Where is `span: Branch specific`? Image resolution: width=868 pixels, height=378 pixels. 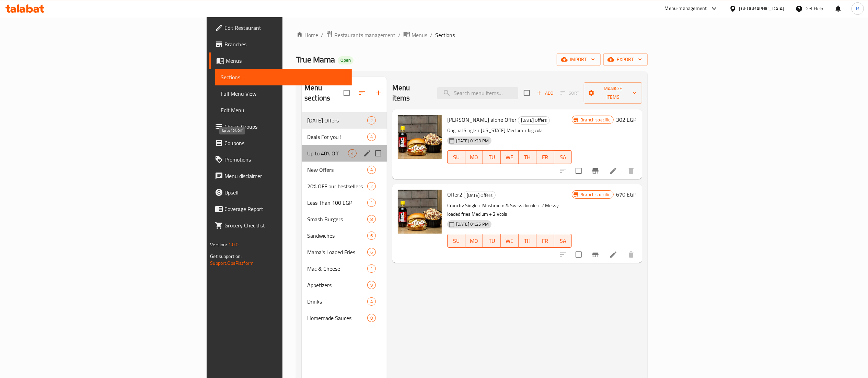
span: Branch specific is located at coordinates (595, 194).